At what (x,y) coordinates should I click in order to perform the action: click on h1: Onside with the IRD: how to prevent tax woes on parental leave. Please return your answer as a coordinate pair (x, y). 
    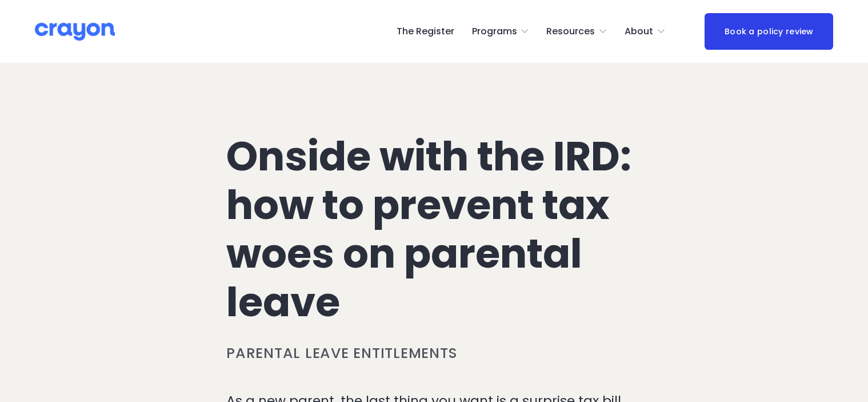
    Looking at the image, I should click on (434, 229).